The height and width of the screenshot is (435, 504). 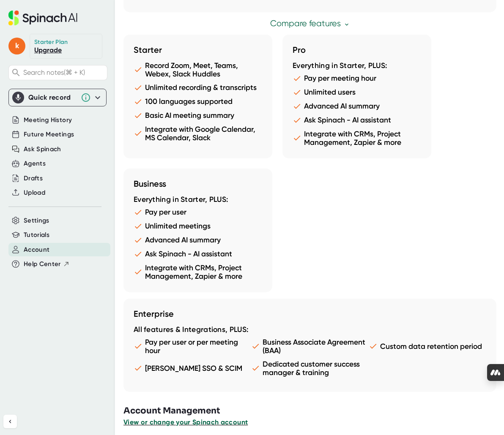 I want to click on li: Pay per user or per meeting hour, so click(x=192, y=346).